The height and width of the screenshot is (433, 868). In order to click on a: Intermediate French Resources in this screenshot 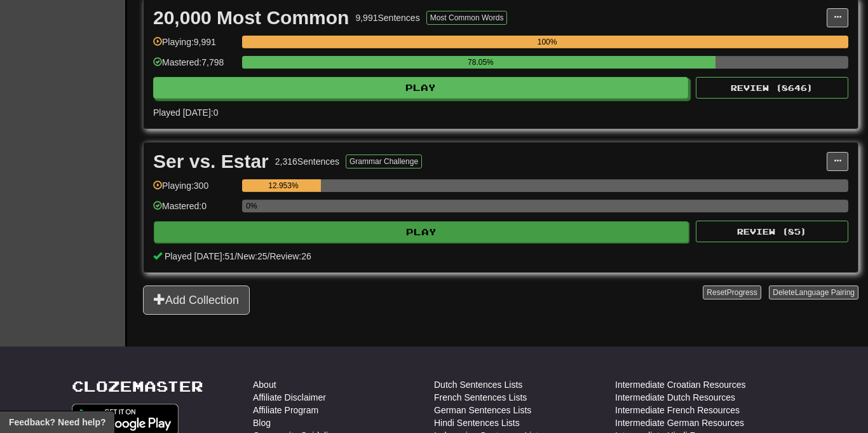, I will do `click(678, 410)`.